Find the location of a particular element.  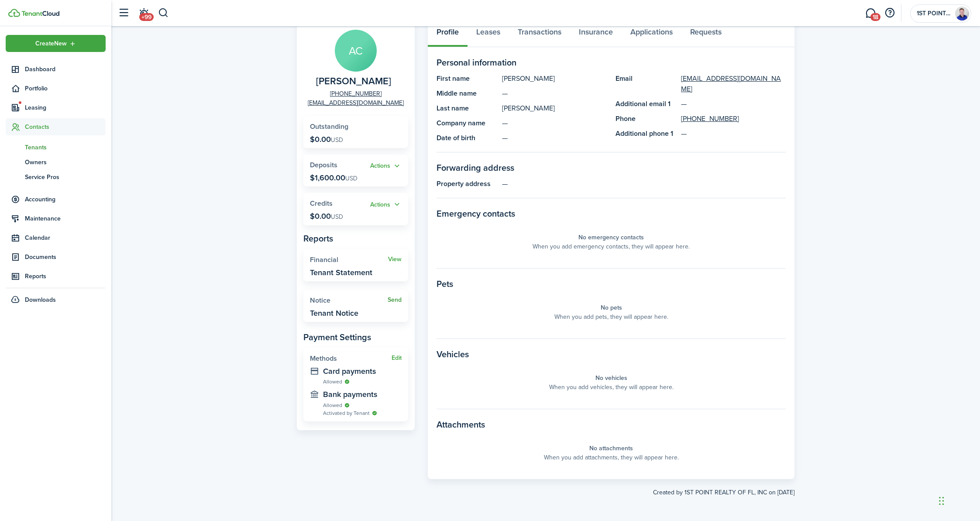

a: Leases is located at coordinates (488, 34).